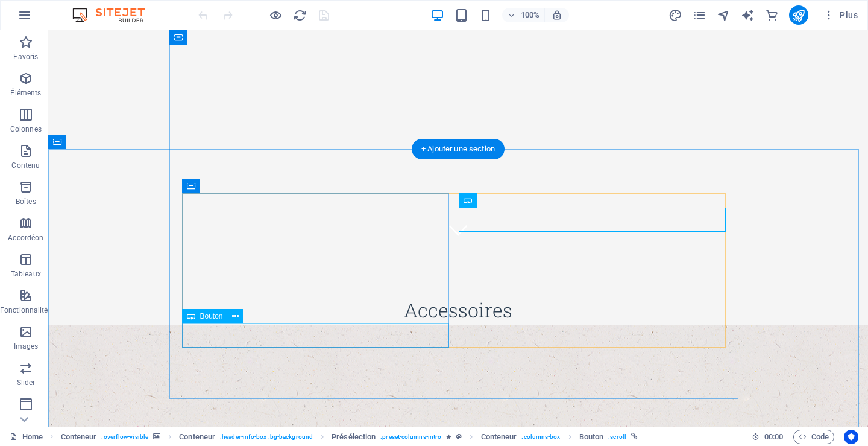  What do you see at coordinates (814, 437) in the screenshot?
I see `span: Code` at bounding box center [814, 437].